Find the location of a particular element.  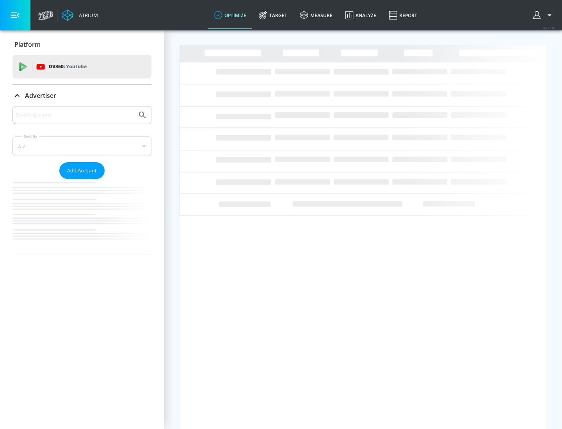

div: DV360: Youtube is located at coordinates (82, 67).